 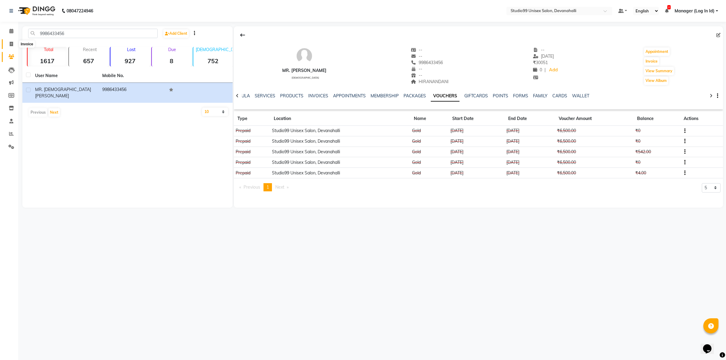 I want to click on img: logo, so click(x=36, y=11).